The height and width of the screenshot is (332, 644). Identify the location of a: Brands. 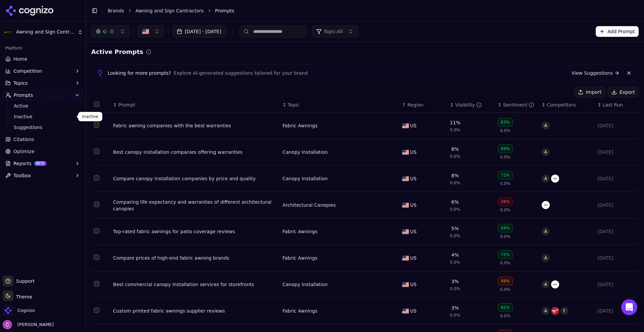
(116, 11).